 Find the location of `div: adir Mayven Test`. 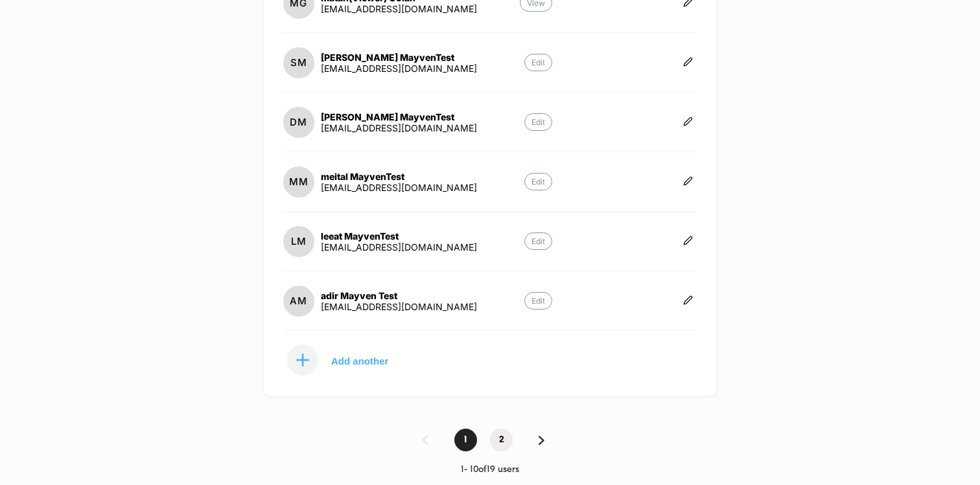

div: adir Mayven Test is located at coordinates (399, 296).